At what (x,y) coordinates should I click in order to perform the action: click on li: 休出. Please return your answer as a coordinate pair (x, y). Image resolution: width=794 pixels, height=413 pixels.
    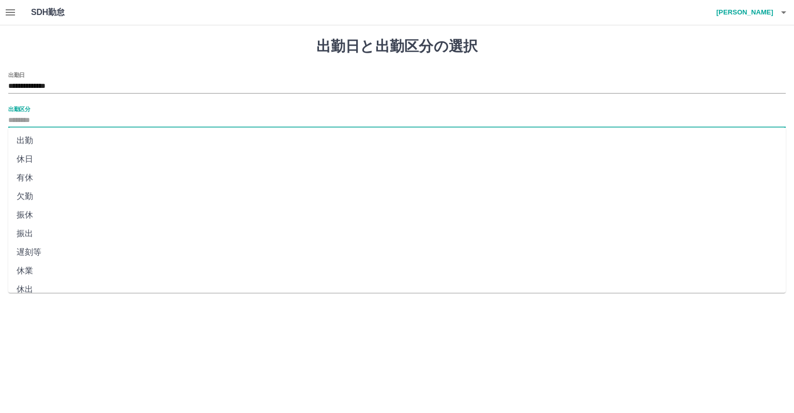
    Looking at the image, I should click on (397, 289).